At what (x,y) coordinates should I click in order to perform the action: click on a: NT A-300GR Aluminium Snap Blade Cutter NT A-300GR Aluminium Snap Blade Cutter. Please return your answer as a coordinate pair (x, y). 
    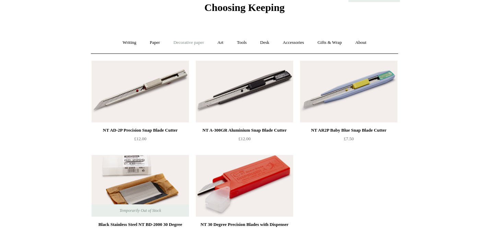
    Looking at the image, I should click on (245, 92).